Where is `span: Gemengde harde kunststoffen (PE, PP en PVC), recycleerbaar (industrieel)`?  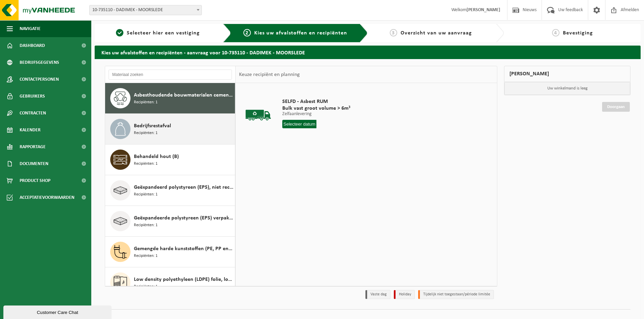 span: Gemengde harde kunststoffen (PE, PP en PVC), recycleerbaar (industrieel) is located at coordinates (184, 249).